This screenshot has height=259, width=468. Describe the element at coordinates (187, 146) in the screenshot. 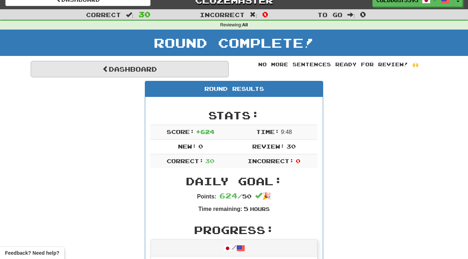

I see `span: New:` at that location.